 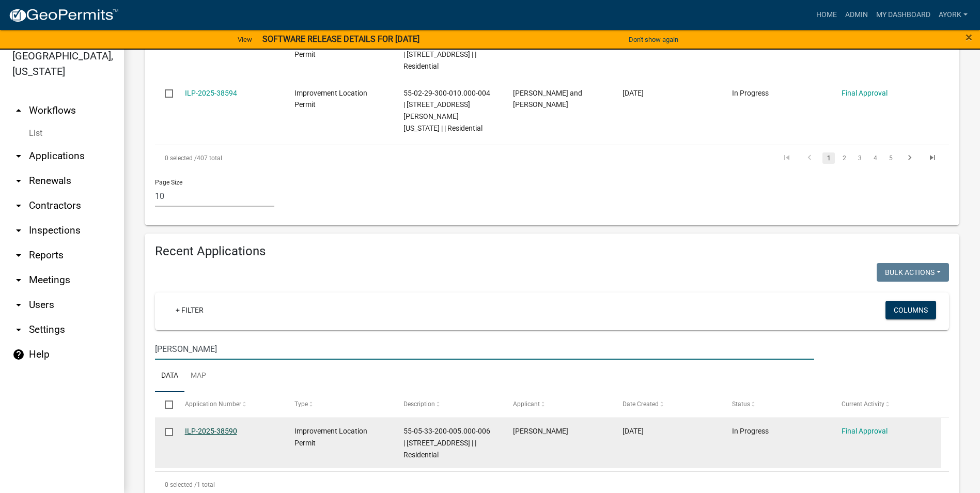 I want to click on a: 1, so click(x=828, y=158).